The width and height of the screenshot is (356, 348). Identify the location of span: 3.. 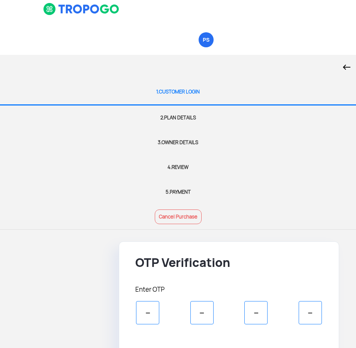
(160, 142).